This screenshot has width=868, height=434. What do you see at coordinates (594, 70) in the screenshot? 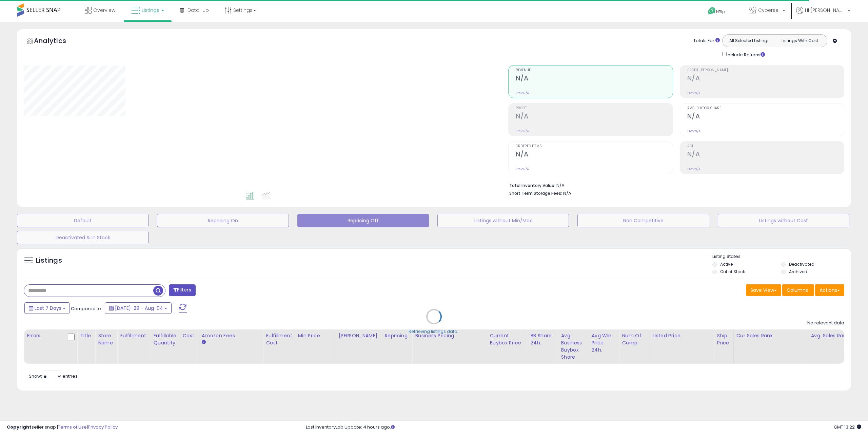
I see `span: Revenue` at bounding box center [594, 70].